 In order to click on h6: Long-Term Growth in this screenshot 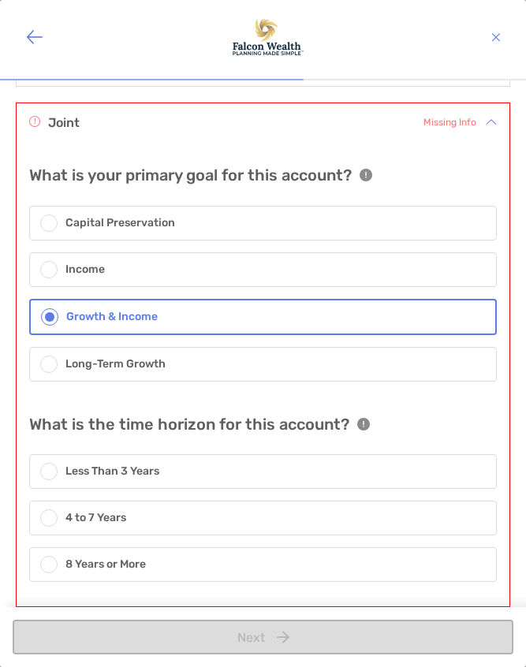, I will do `click(115, 364)`.